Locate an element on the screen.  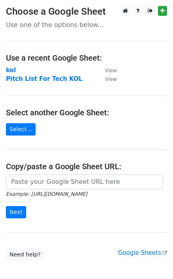
input: Paste your Google Sheet URL here is located at coordinates (84, 182).